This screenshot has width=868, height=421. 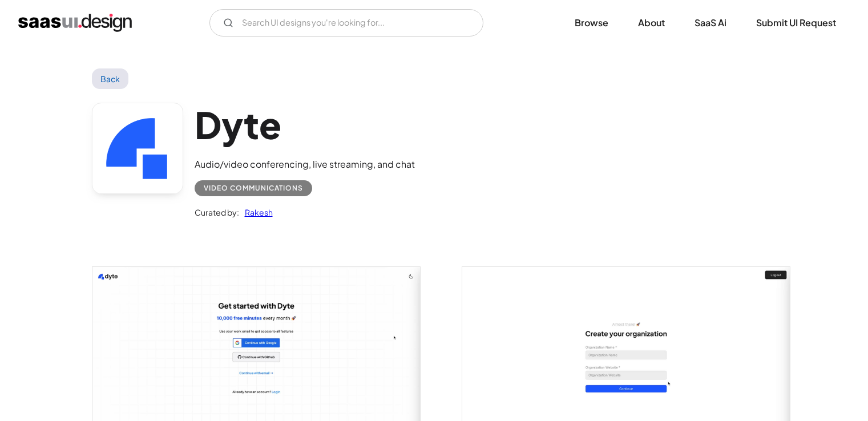 What do you see at coordinates (217, 212) in the screenshot?
I see `div: Curated by:` at bounding box center [217, 212].